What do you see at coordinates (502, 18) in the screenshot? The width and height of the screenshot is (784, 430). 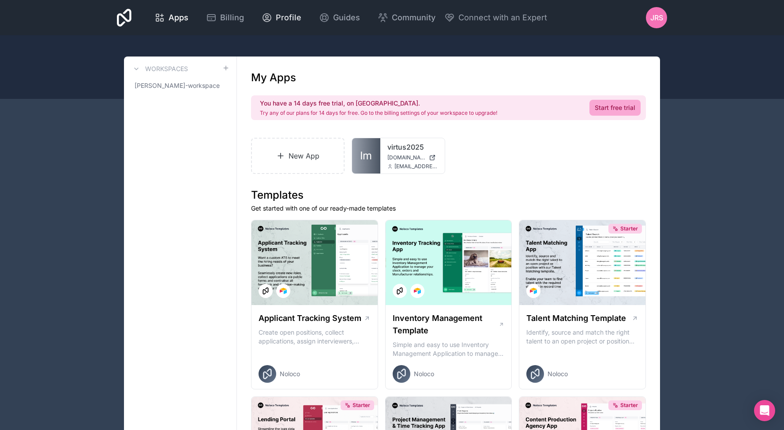 I see `span: Connect with an Expert` at bounding box center [502, 18].